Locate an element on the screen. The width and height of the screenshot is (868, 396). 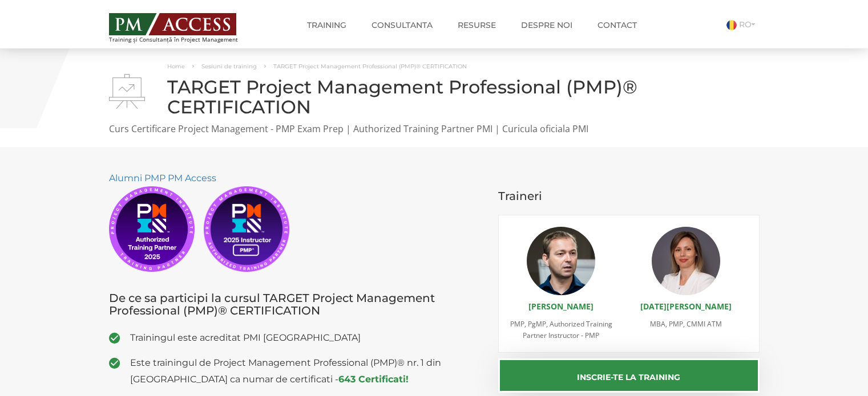
a: Training is located at coordinates (326, 25).